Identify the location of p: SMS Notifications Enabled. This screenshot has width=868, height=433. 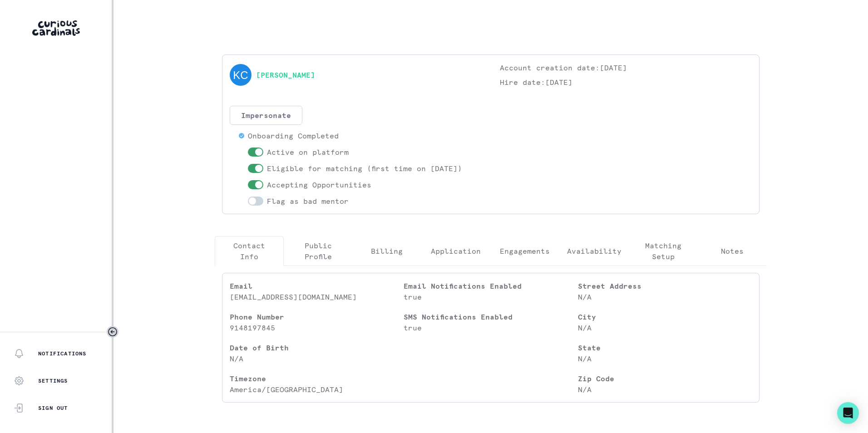
(490, 317).